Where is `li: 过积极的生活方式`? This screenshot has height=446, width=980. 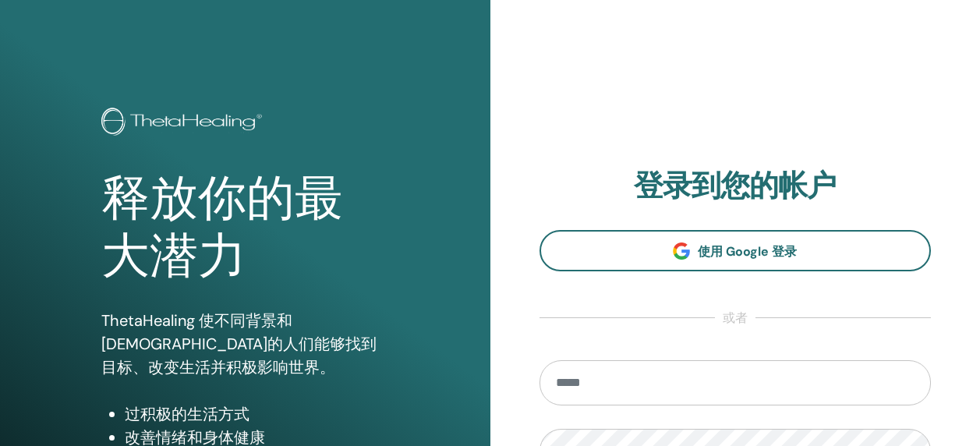 li: 过积极的生活方式 is located at coordinates (256, 414).